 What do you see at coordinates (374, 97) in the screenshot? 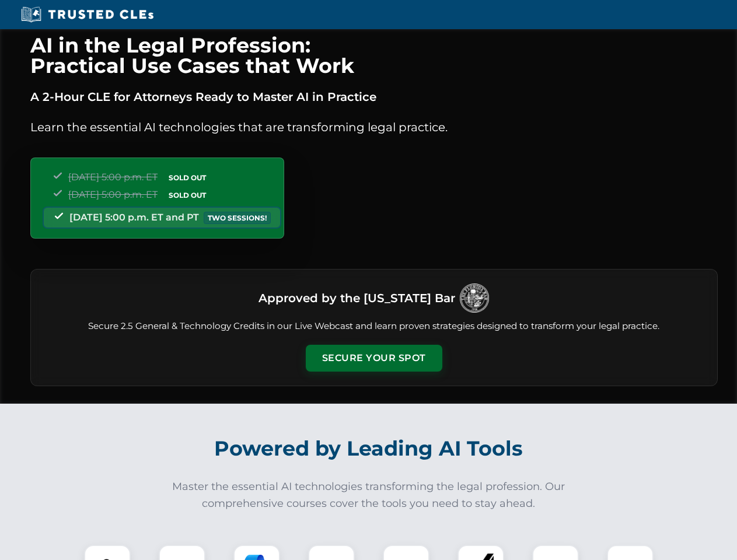
I see `p: A 2-Hour CLE for Attorneys Ready to Master AI in Practice` at bounding box center [374, 97].